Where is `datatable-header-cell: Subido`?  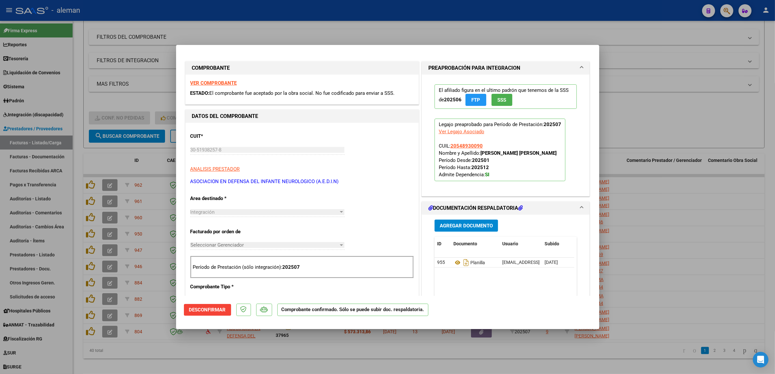
datatable-header-cell: Subido is located at coordinates (558, 243).